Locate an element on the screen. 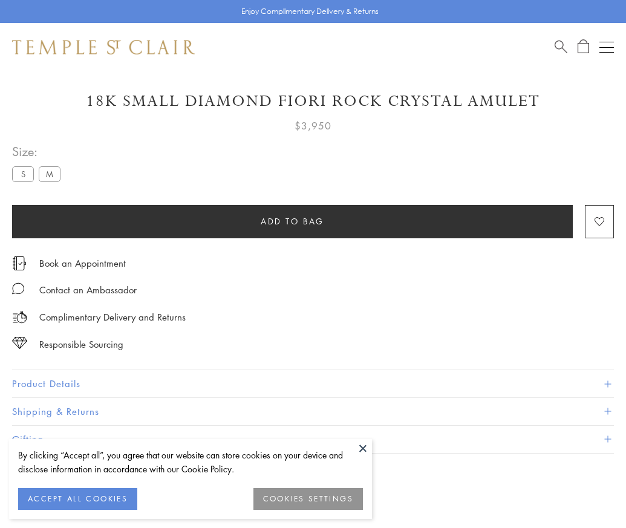 The height and width of the screenshot is (528, 626). span: Size: is located at coordinates (39, 151).